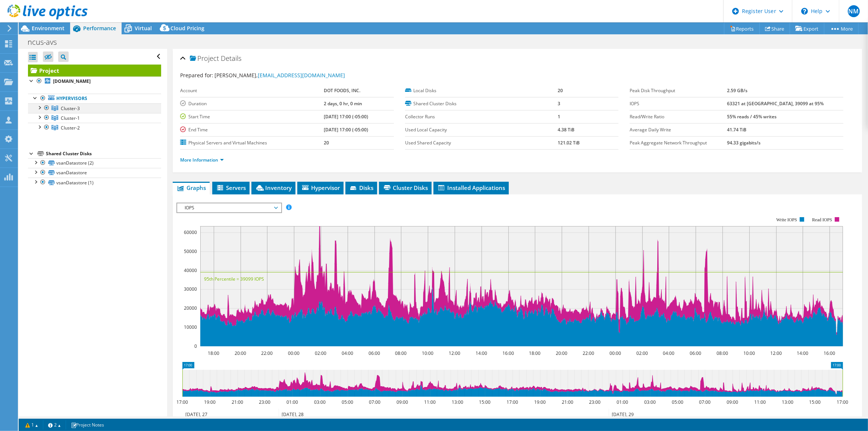  Describe the element at coordinates (568, 143) in the screenshot. I see `b: 121.02 TiB` at that location.